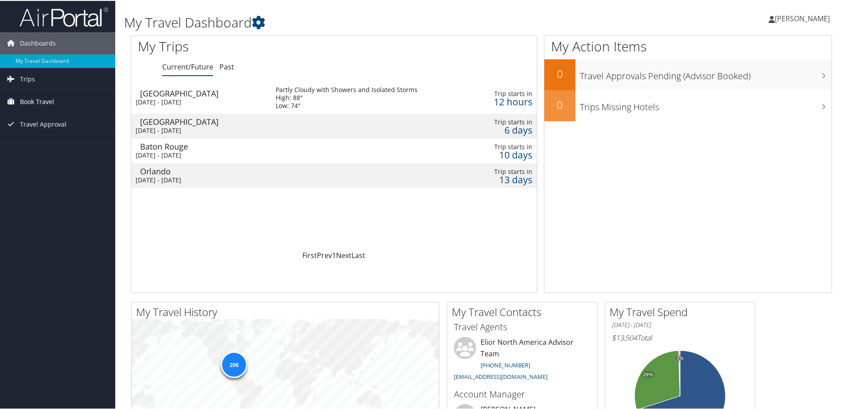  What do you see at coordinates (226, 66) in the screenshot?
I see `a: Past` at bounding box center [226, 66].